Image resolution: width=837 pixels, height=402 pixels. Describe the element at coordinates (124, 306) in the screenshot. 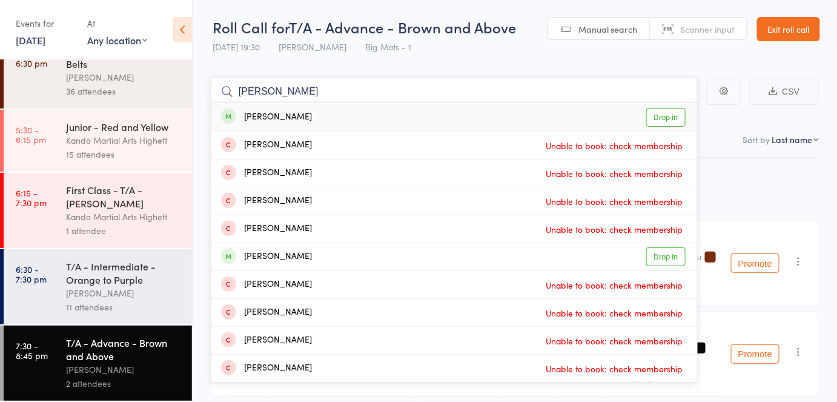

I see `div: 11 attendees` at that location.